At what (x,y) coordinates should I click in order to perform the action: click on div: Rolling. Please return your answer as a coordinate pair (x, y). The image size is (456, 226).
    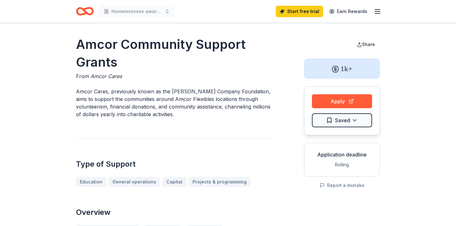
    Looking at the image, I should click on (342, 164).